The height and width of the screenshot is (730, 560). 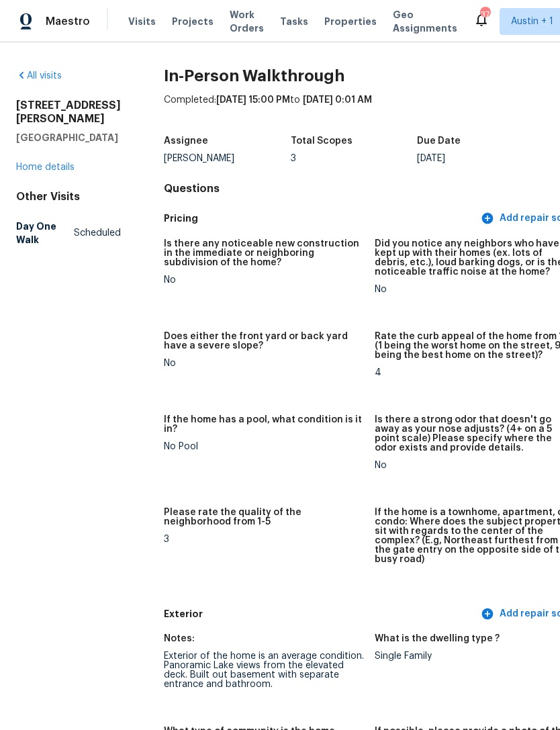 What do you see at coordinates (264, 447) in the screenshot?
I see `div: No Pool` at bounding box center [264, 447].